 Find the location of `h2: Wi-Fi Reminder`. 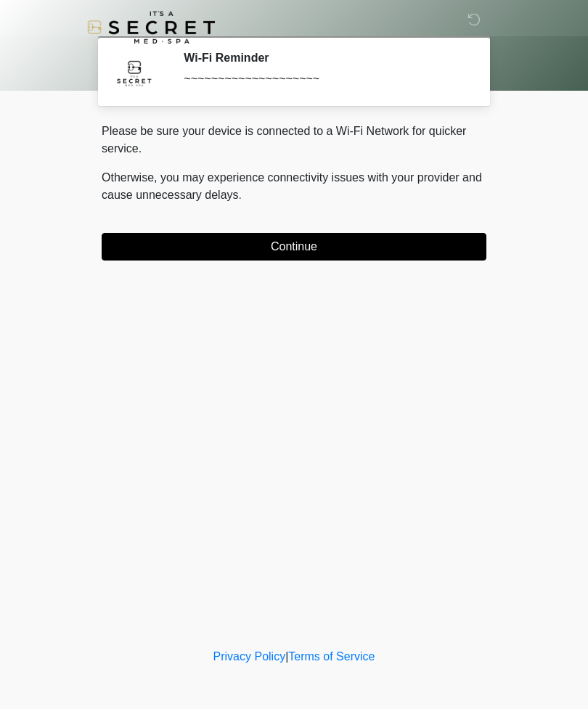

h2: Wi-Fi Reminder is located at coordinates (324, 57).